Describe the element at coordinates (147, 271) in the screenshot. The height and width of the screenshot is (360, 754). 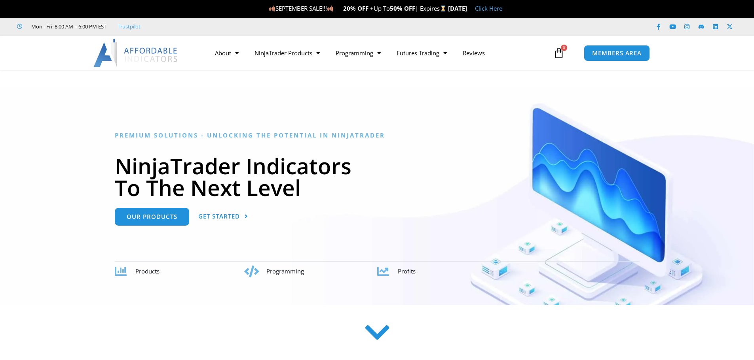
I see `span: Products` at that location.